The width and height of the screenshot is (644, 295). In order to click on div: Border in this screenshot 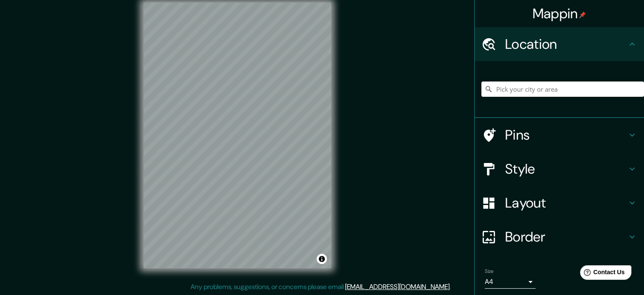, I will do `click(559, 237)`.